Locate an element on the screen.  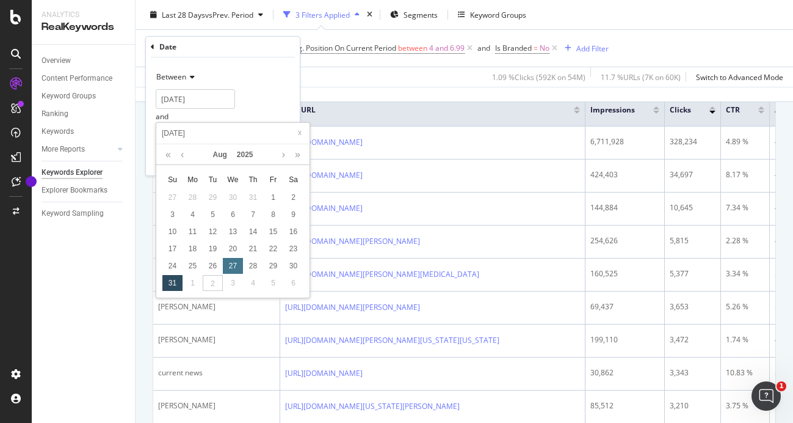
span: Fr is located at coordinates (273, 180).